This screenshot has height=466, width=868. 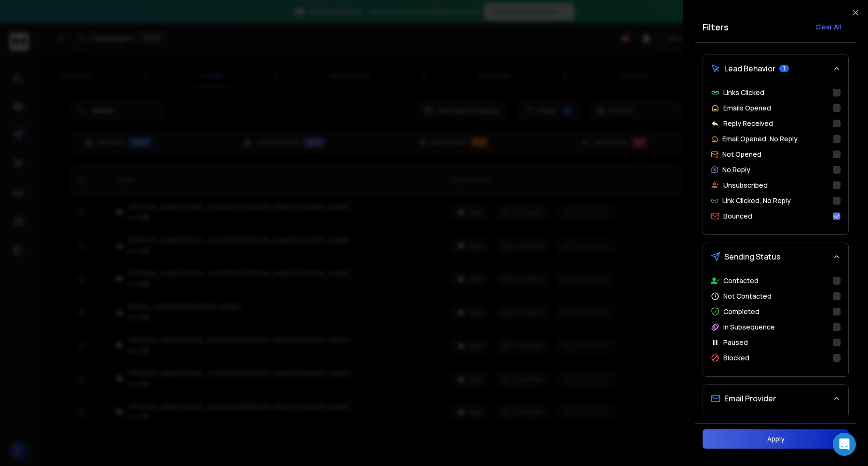 I want to click on p: Unsubscribed, so click(x=746, y=185).